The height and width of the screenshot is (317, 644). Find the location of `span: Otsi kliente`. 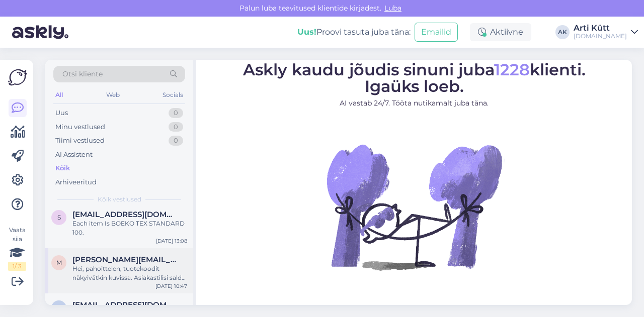

span: Otsi kliente is located at coordinates (82, 74).